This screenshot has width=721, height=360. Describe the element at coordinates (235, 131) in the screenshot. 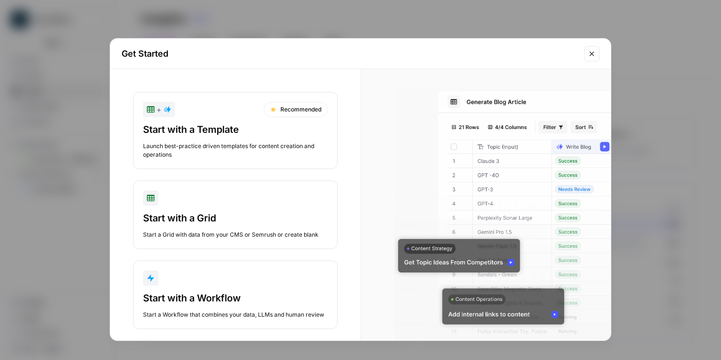

I see `button: +RecommendedStart with a TemplateLaunch best-practice driven templates for content creation and o...` at that location.